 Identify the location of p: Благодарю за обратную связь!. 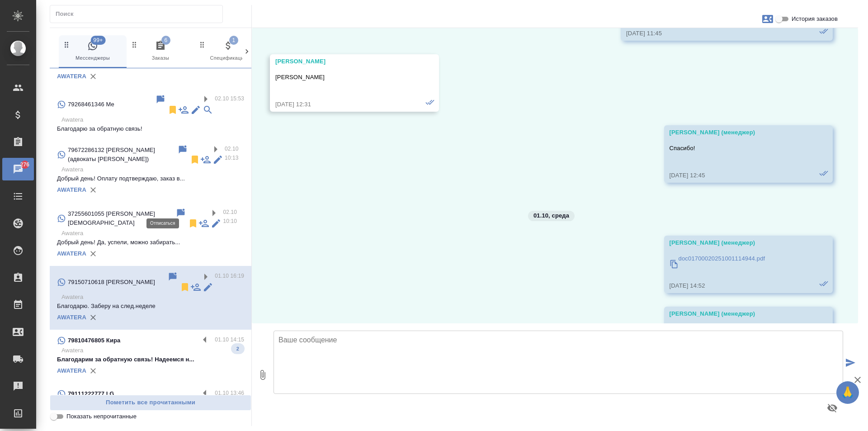
(150, 129).